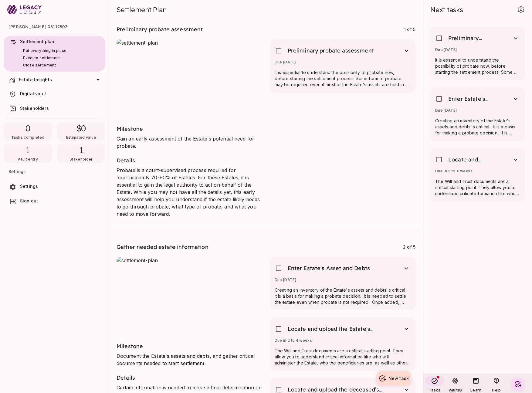 The height and width of the screenshot is (393, 532). What do you see at coordinates (44, 50) in the screenshot?
I see `span: Put everything in place` at bounding box center [44, 50].